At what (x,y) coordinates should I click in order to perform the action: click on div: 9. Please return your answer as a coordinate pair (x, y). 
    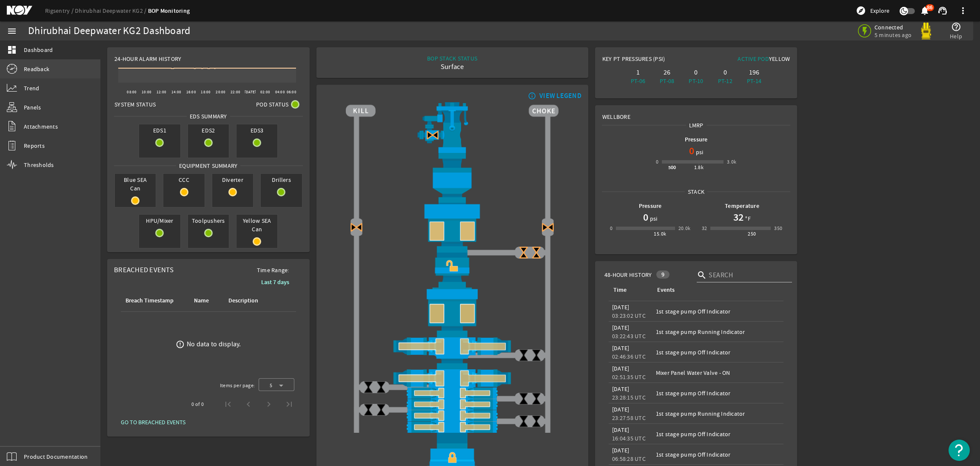
    Looking at the image, I should click on (663, 274).